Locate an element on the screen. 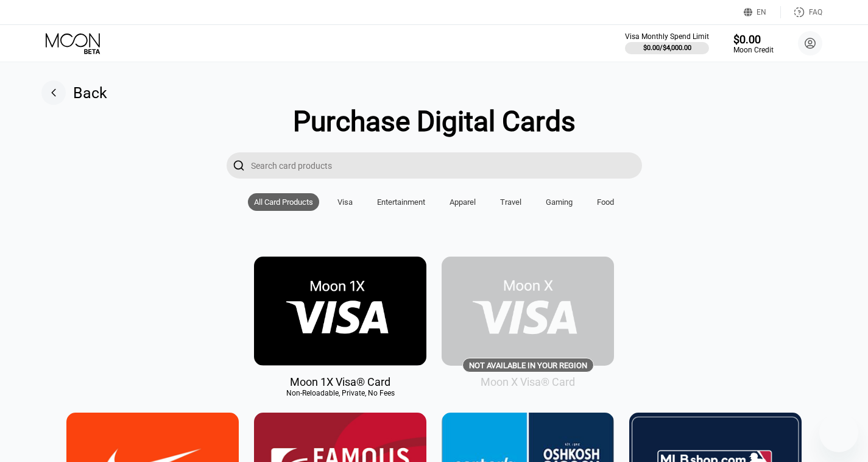 The width and height of the screenshot is (868, 462). div: Food is located at coordinates (605, 201).